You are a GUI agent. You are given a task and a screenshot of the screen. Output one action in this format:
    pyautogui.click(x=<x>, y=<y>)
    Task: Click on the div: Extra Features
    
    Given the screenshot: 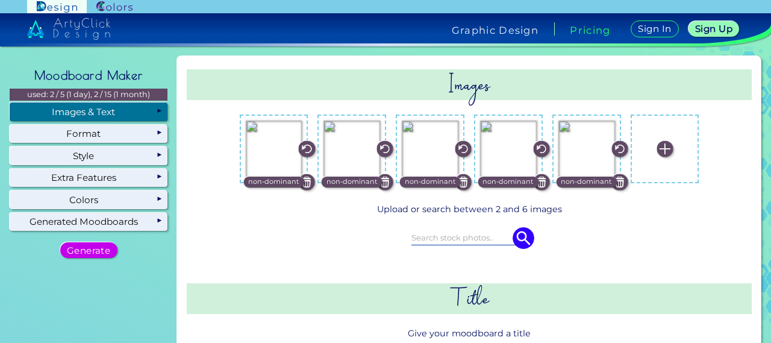 What is the action you would take?
    pyautogui.click(x=89, y=178)
    